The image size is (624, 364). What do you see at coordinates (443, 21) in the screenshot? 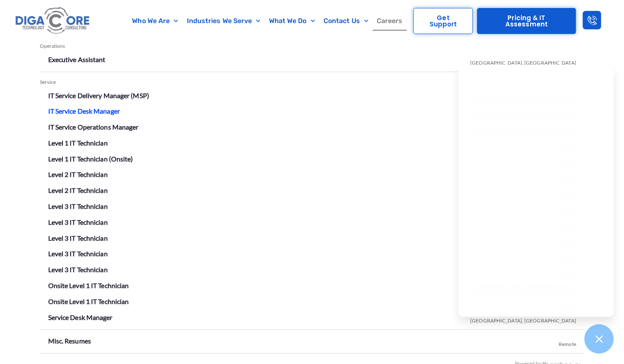
I see `a: Get Support` at bounding box center [443, 21].